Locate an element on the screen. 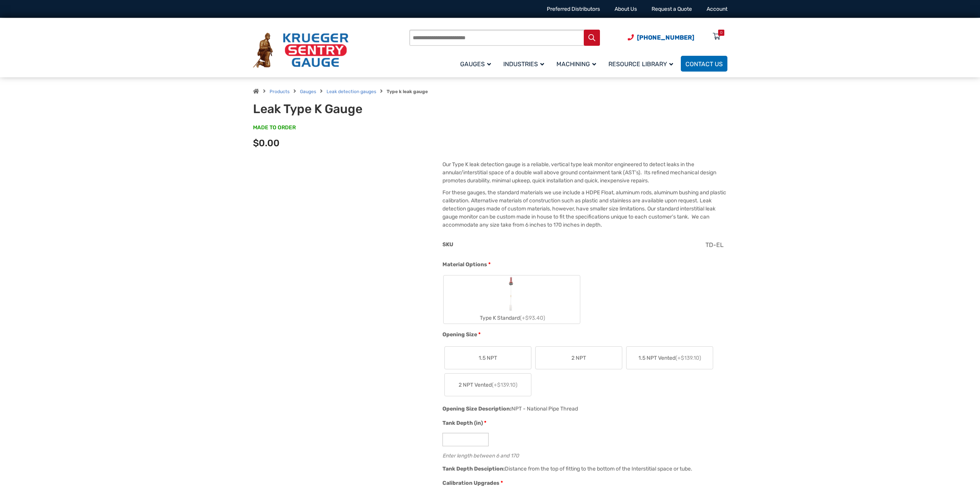 This screenshot has height=489, width=980. a: Contact Us is located at coordinates (703, 64).